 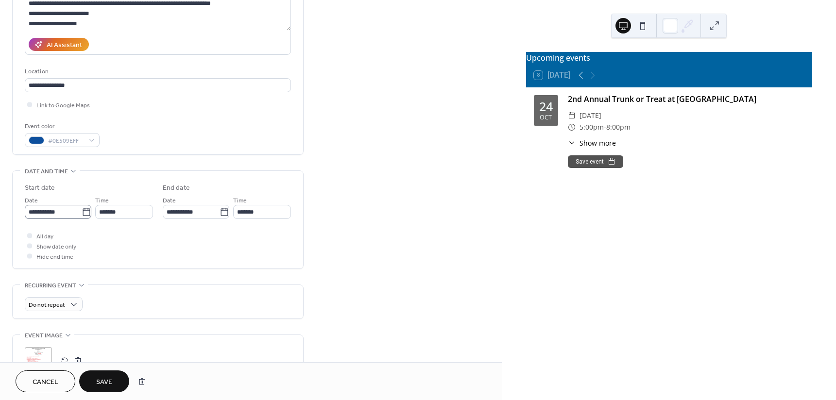 I want to click on span: Event image, so click(x=44, y=336).